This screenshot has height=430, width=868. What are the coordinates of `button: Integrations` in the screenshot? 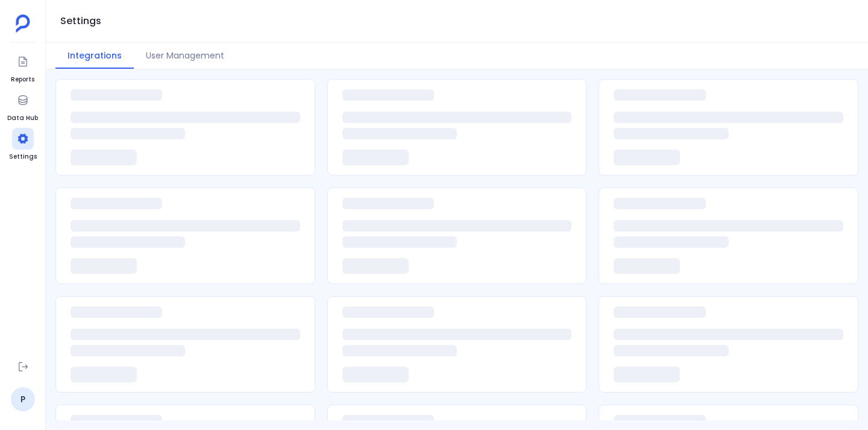 It's located at (94, 55).